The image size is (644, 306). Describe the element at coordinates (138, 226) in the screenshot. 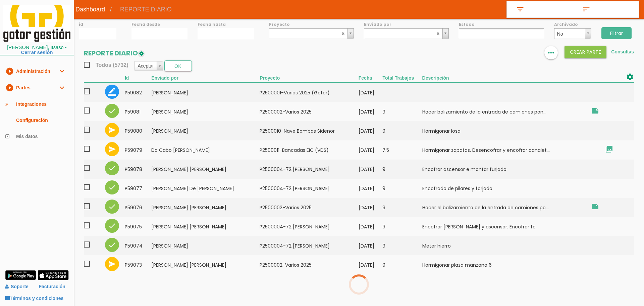

I see `td: 59075` at that location.